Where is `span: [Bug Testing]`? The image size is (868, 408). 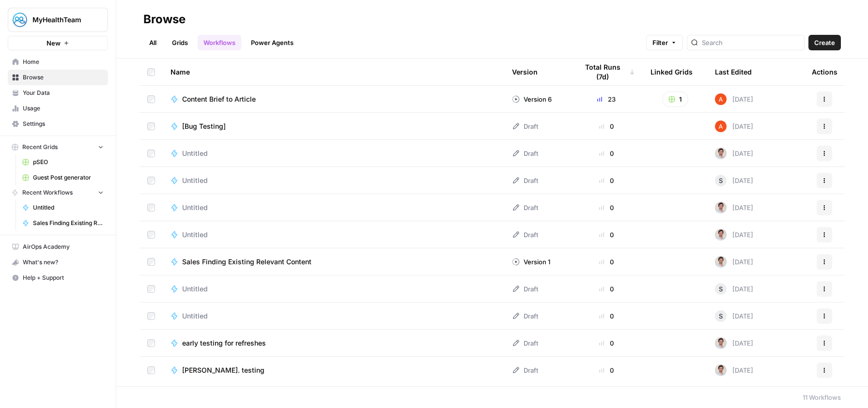 span: [Bug Testing] is located at coordinates (204, 126).